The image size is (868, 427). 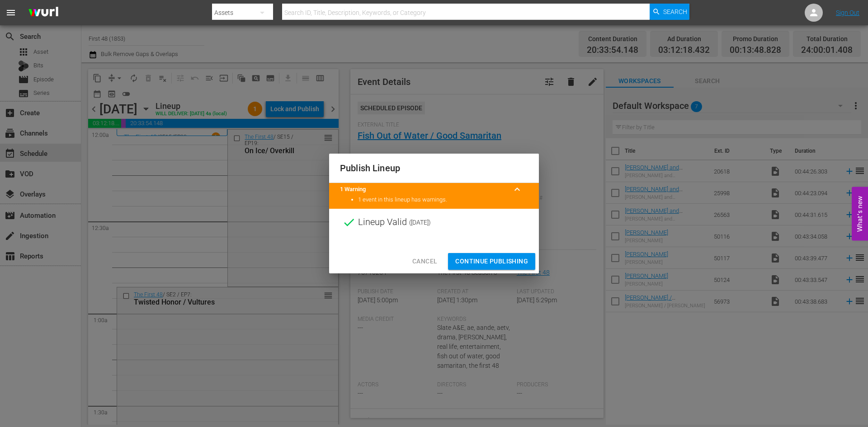 What do you see at coordinates (44, 13) in the screenshot?
I see `img: ans4CAIJ8jUAAAAAAAAAAAAAAAAAAAAAAAAgQb4GAAAAAAAAAAAAAAAAAAAAAAAAJMjXAAAAAAAAAAAAAAAAAAAAAAAAgAT5G...` at bounding box center [44, 13].